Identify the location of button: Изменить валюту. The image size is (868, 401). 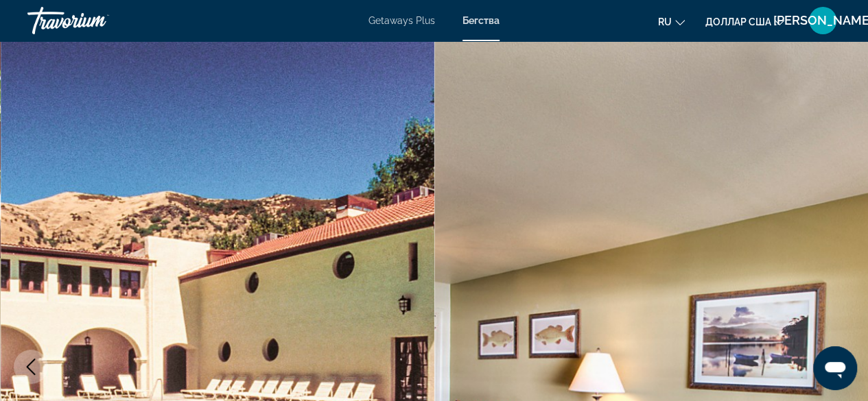
(745, 21).